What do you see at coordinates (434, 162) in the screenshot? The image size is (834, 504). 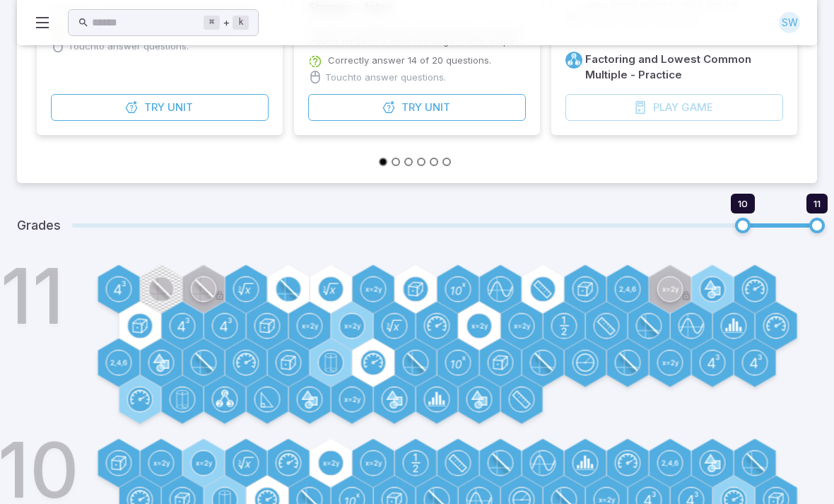 I see `button: Go to slide 5` at bounding box center [434, 162].